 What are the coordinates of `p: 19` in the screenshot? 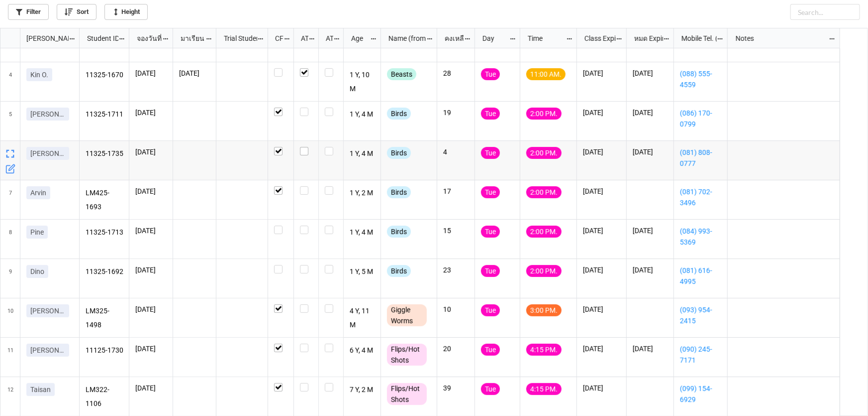 It's located at (455, 112).